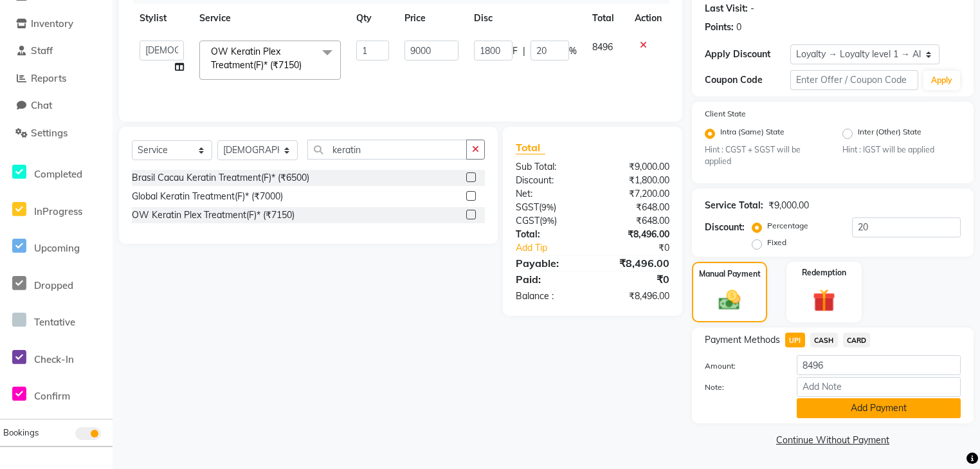 Image resolution: width=980 pixels, height=469 pixels. What do you see at coordinates (527, 207) in the screenshot?
I see `span: SGST` at bounding box center [527, 207].